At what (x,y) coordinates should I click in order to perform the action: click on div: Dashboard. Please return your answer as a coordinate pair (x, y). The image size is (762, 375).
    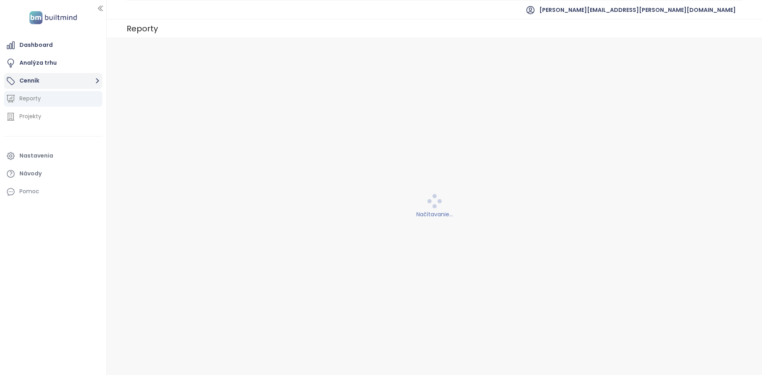
    Looking at the image, I should click on (36, 45).